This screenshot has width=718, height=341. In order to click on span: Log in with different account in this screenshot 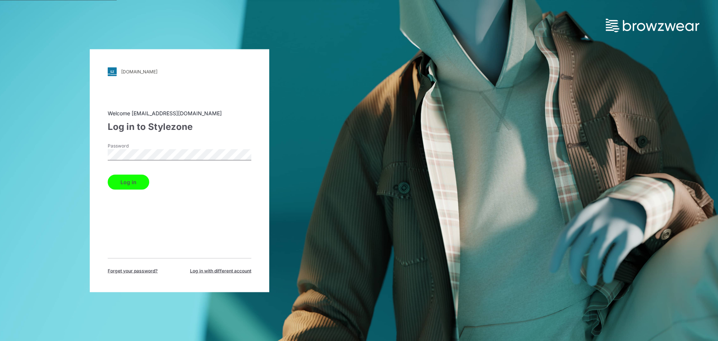, I will do `click(221, 270)`.